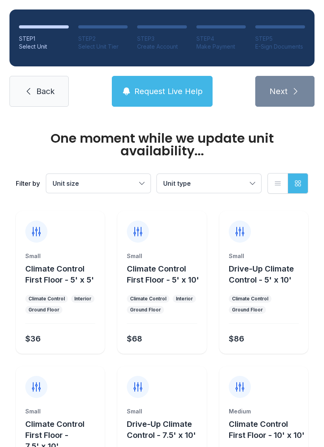 The width and height of the screenshot is (324, 447). What do you see at coordinates (236, 339) in the screenshot?
I see `div: $86` at bounding box center [236, 339].